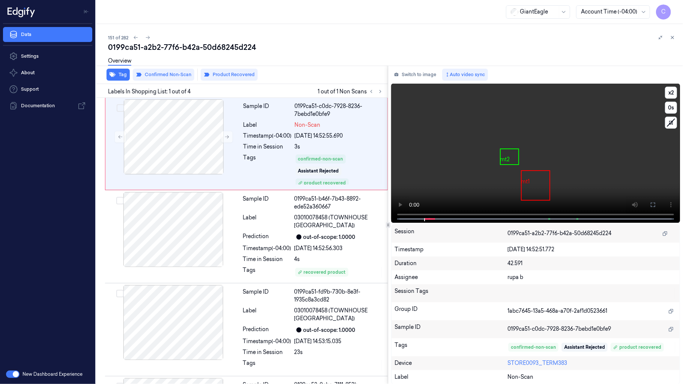 Image resolution: width=683 pixels, height=384 pixels. Describe the element at coordinates (671, 93) in the screenshot. I see `button: x2` at that location.